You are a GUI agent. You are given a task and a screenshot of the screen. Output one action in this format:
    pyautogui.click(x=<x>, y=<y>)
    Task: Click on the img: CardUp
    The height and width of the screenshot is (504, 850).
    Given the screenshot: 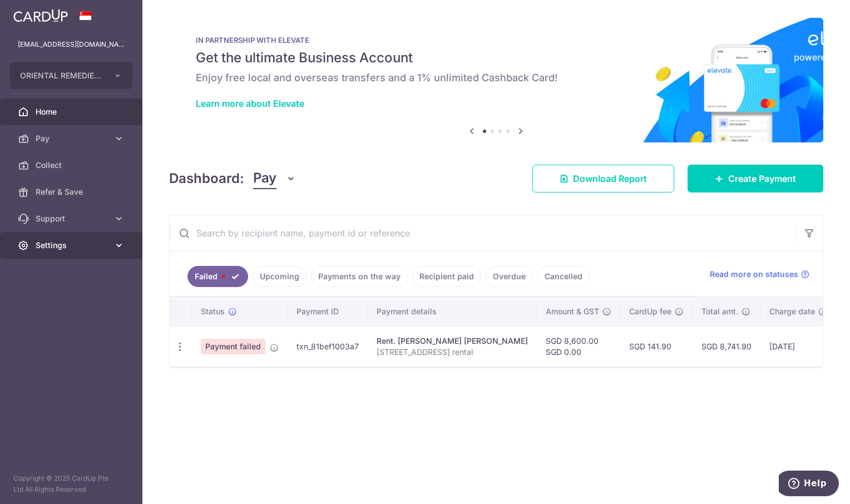 What is the action you would take?
    pyautogui.click(x=41, y=16)
    